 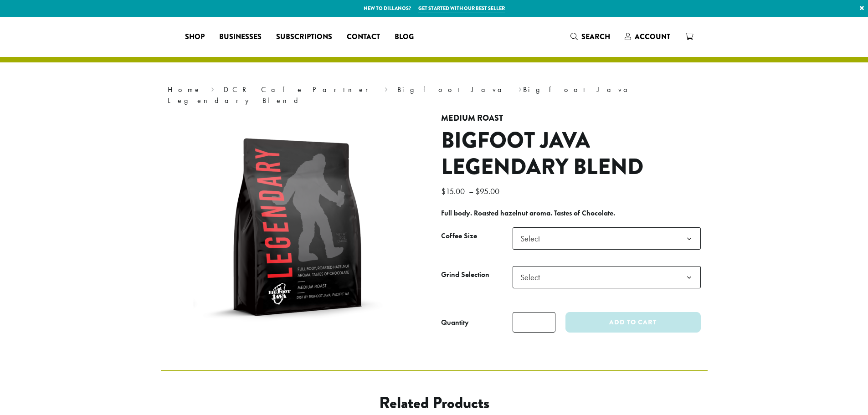 What do you see at coordinates (434, 95) in the screenshot?
I see `nav: Breadcrumb` at bounding box center [434, 95].